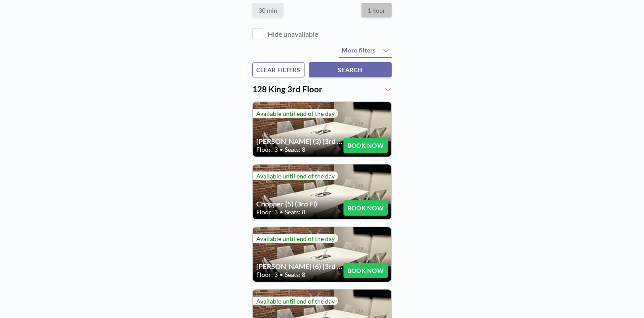 The image size is (644, 318). I want to click on span: CLEAR FILTERS, so click(278, 70).